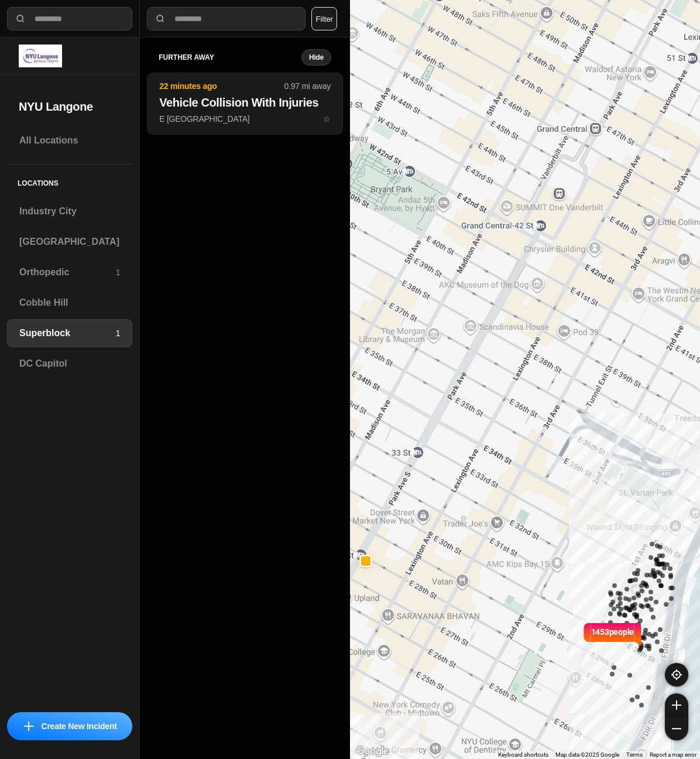  Describe the element at coordinates (70, 181) in the screenshot. I see `h5: Locations` at that location.